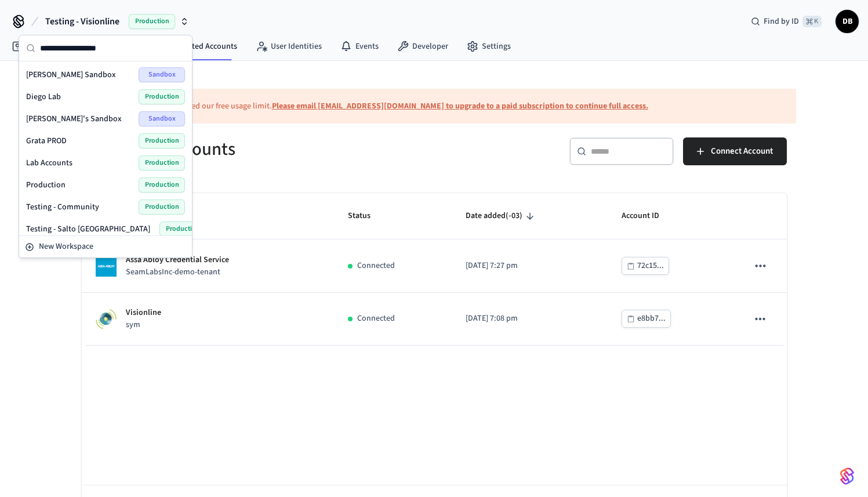 Image resolution: width=868 pixels, height=497 pixels. What do you see at coordinates (106, 266) in the screenshot?
I see `img: ASSA ABLOY Credential Service` at bounding box center [106, 266].